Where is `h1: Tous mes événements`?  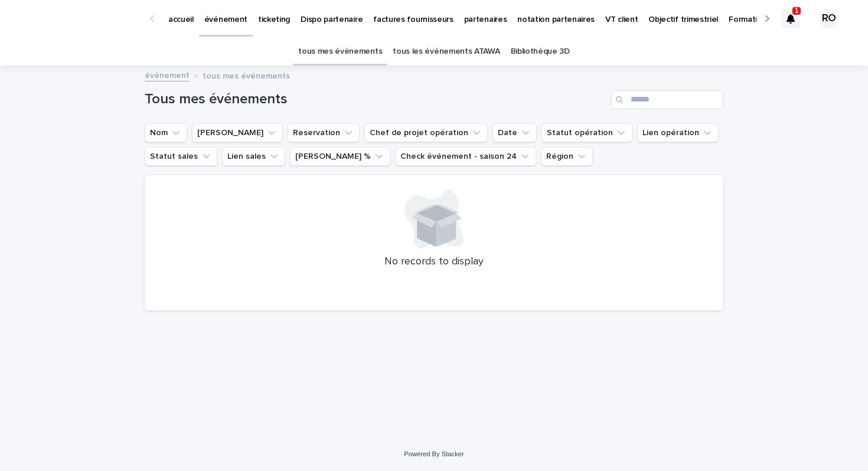 h1: Tous mes événements is located at coordinates (375, 99).